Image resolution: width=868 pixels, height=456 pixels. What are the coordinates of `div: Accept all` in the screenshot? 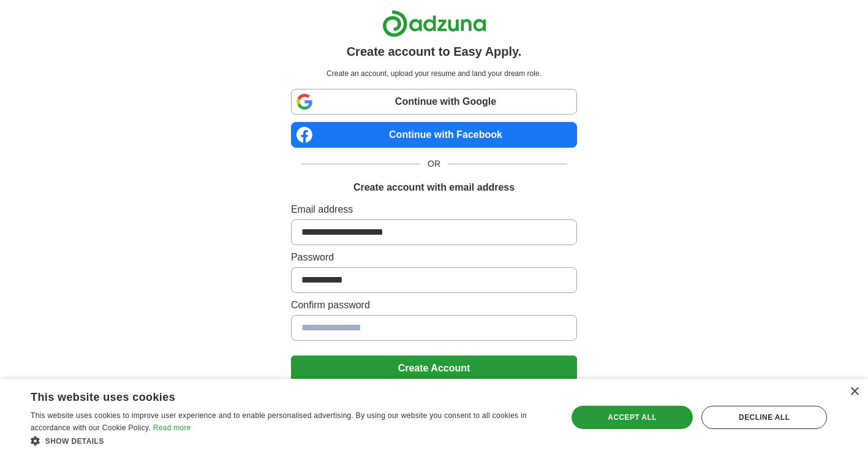 It's located at (632, 417).